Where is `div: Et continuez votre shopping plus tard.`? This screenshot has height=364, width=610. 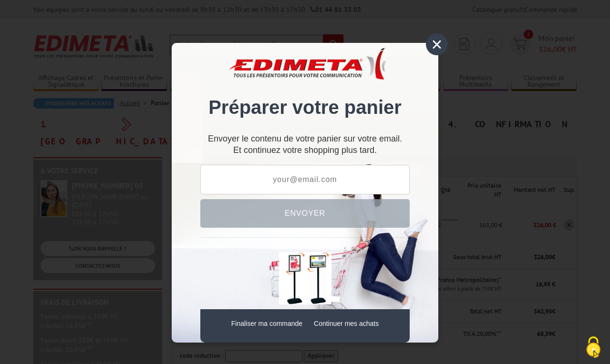 div: Et continuez votre shopping plus tard. is located at coordinates (305, 146).